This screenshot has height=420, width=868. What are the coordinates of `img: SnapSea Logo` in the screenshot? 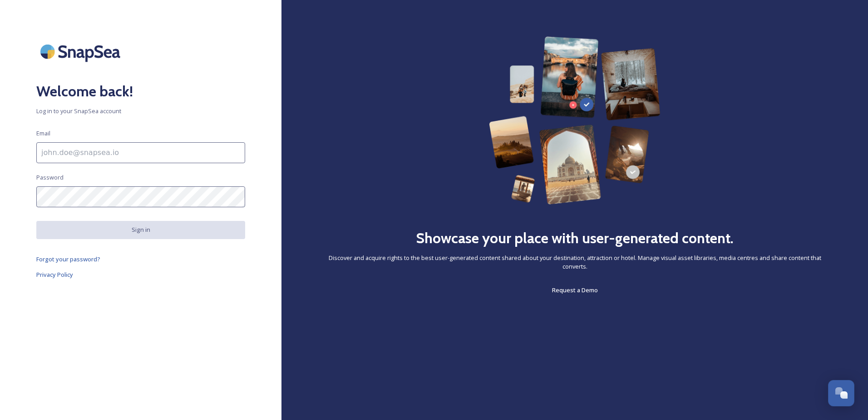 It's located at (81, 52).